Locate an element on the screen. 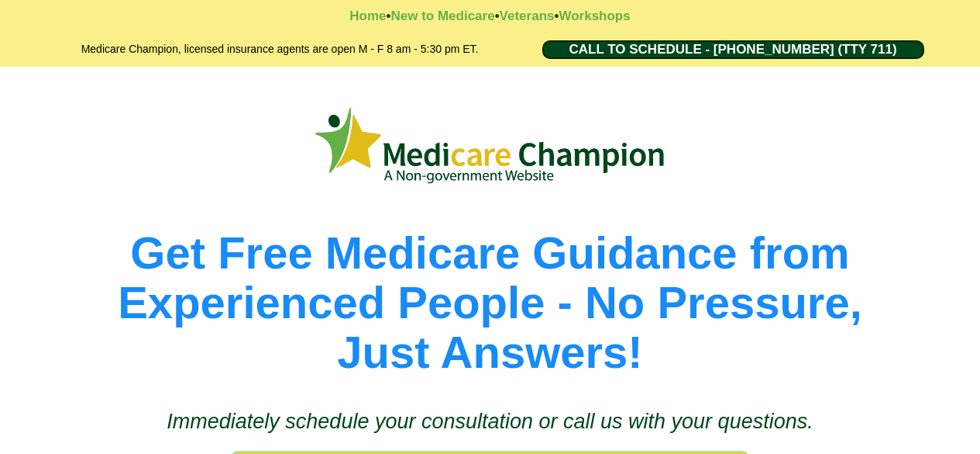 The height and width of the screenshot is (454, 980). h2: Medicare Champion, licensed insurance agents are open M - F 8 am - 5:30 pm ET. is located at coordinates (279, 50).